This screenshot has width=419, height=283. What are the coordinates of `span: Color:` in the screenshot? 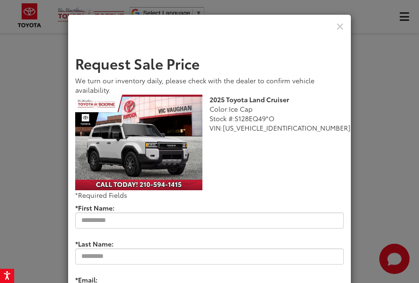 It's located at (219, 109).